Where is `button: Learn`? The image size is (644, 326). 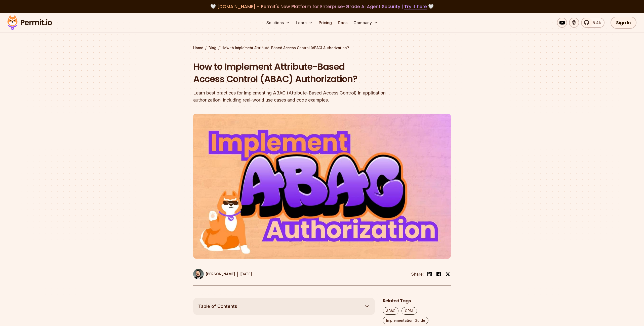 button: Learn is located at coordinates (304, 23).